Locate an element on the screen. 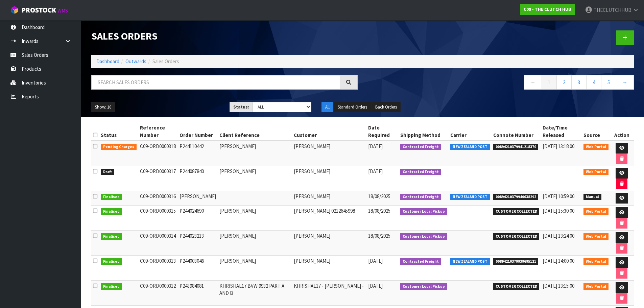 Image resolution: width=644 pixels, height=308 pixels. td: P244023213 is located at coordinates (198, 242).